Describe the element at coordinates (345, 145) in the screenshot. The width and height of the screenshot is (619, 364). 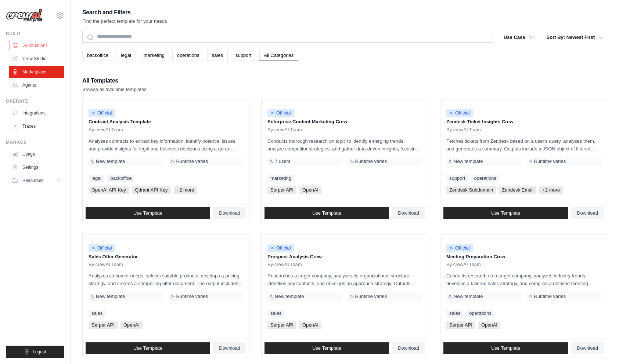
I see `p: Conducts thorough research on topic to identify emerging trends, analyze competitor strategies, a...` at that location.